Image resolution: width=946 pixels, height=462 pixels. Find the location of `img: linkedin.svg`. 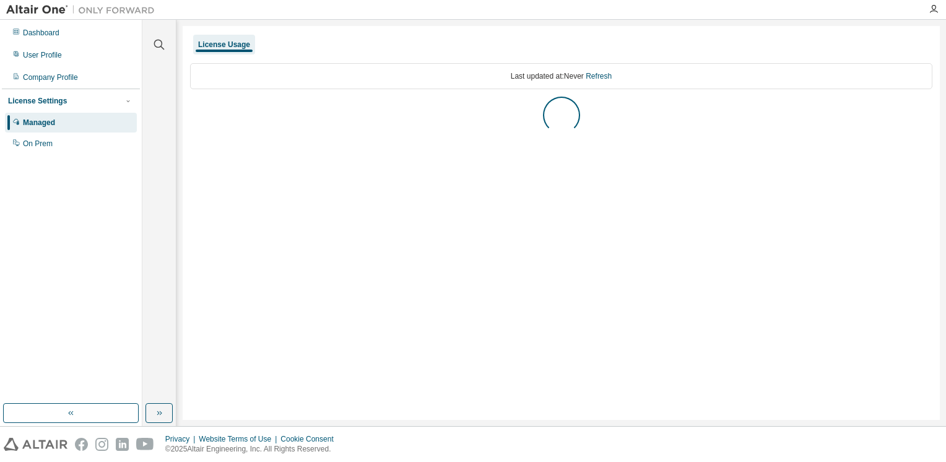

img: linkedin.svg is located at coordinates (122, 444).